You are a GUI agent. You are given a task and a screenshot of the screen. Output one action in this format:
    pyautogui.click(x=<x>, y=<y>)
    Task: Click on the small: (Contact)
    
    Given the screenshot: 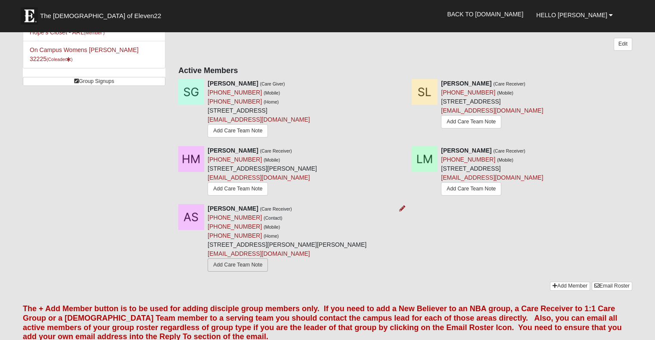 What is the action you would take?
    pyautogui.click(x=272, y=218)
    